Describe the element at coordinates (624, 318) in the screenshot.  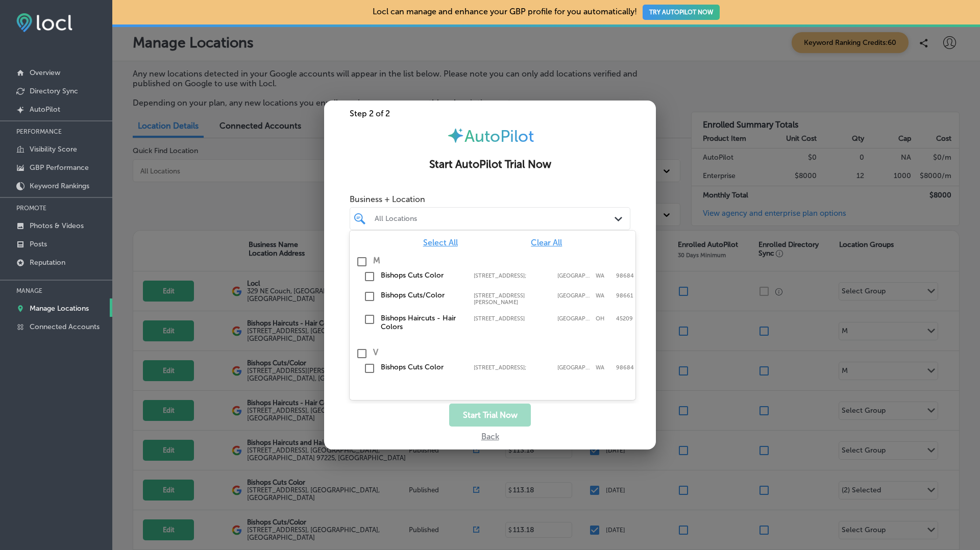
I see `label: 45209` at that location.